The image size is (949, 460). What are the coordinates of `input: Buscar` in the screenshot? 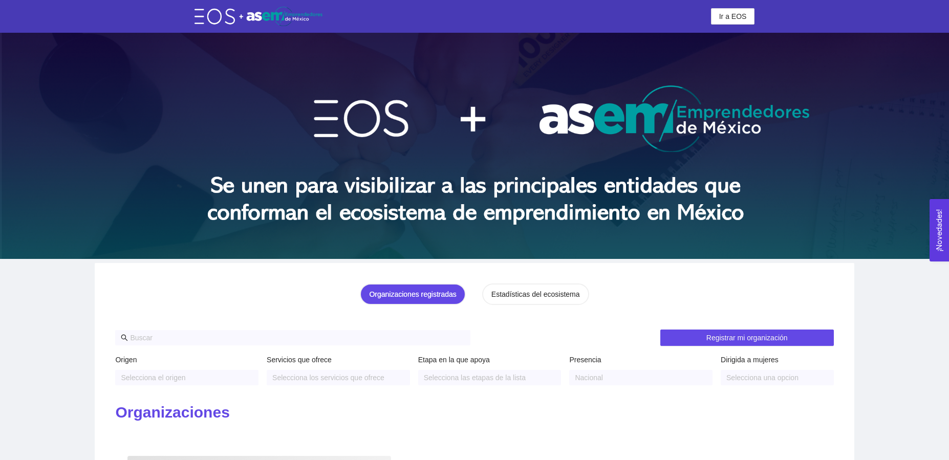 It's located at (297, 338).